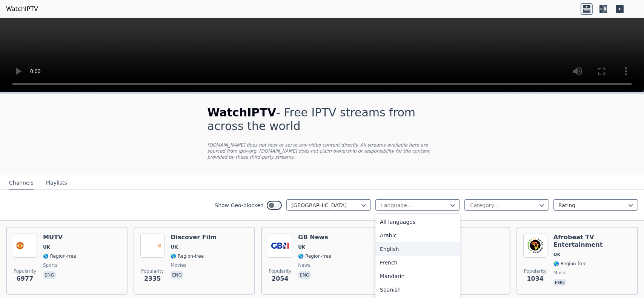 This screenshot has width=644, height=298. Describe the element at coordinates (59, 238) in the screenshot. I see `h6: MUTV` at that location.